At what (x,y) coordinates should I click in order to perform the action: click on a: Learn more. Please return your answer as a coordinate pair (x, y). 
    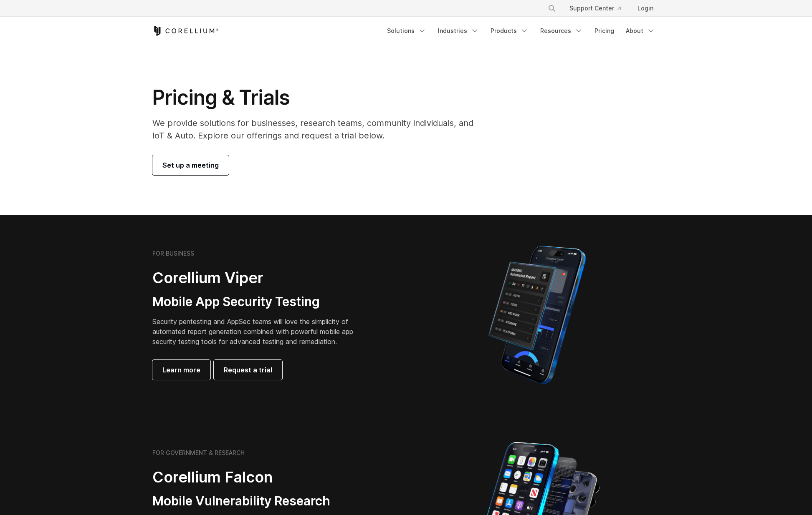
    Looking at the image, I should click on (181, 370).